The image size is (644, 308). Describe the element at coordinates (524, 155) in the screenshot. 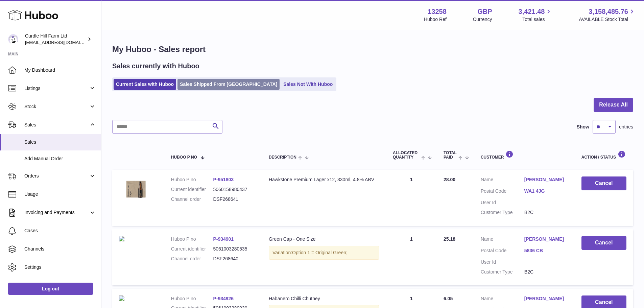

I see `div: Customer` at that location.